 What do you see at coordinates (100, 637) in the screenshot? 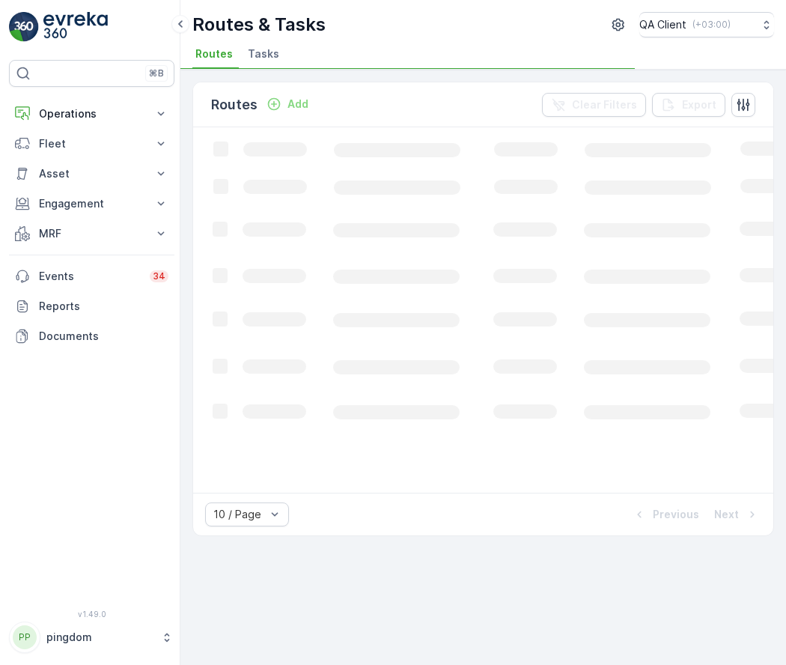
I see `p: pingdom` at bounding box center [100, 637].